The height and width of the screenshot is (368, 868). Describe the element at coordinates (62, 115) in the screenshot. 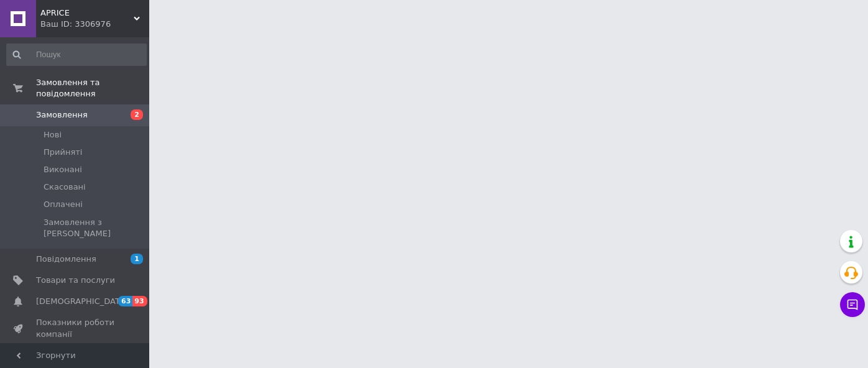

I see `span: Замовлення` at that location.